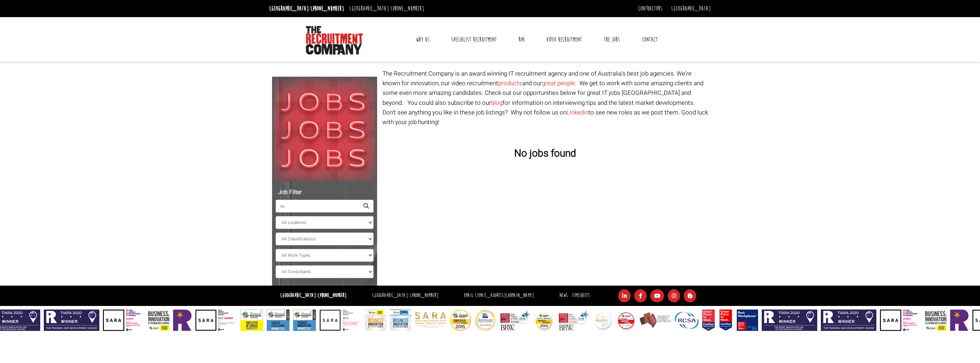 The image size is (980, 363). I want to click on a: Contact, so click(649, 40).